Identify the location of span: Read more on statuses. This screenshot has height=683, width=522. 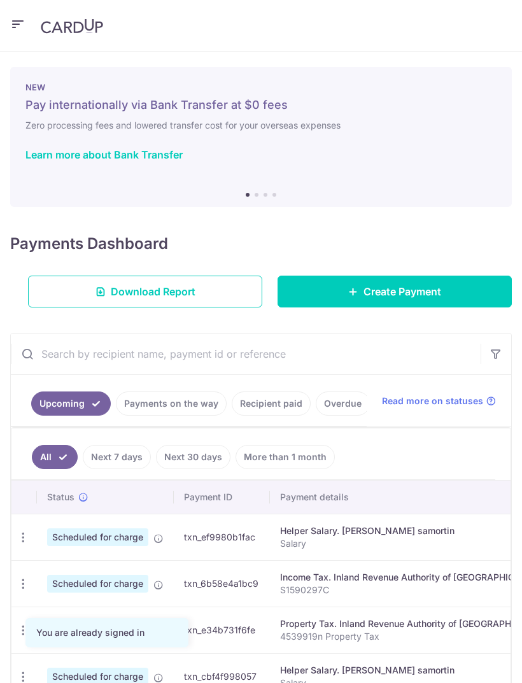
(432, 401).